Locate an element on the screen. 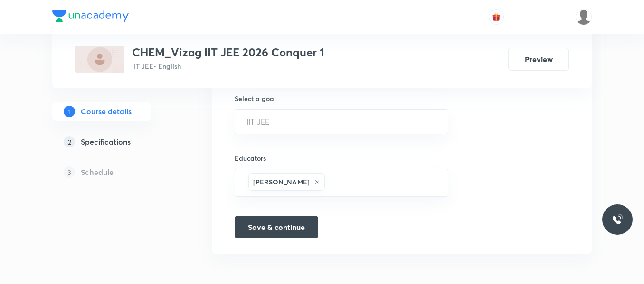 This screenshot has width=644, height=284. p: IIT JEE • English is located at coordinates (228, 66).